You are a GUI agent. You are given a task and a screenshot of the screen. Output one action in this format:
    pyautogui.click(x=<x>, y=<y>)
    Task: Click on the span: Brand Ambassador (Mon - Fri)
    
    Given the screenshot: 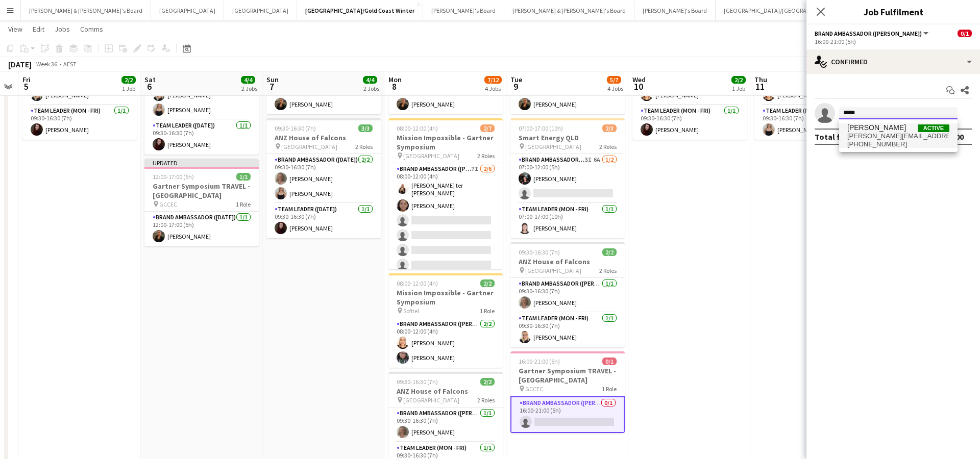 What is the action you would take?
    pyautogui.click(x=868, y=33)
    